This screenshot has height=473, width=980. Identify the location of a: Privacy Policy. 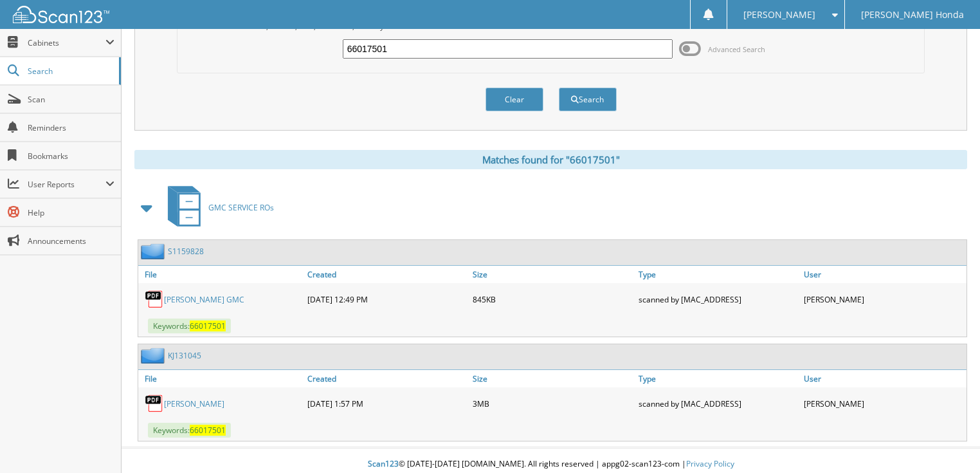
(710, 463).